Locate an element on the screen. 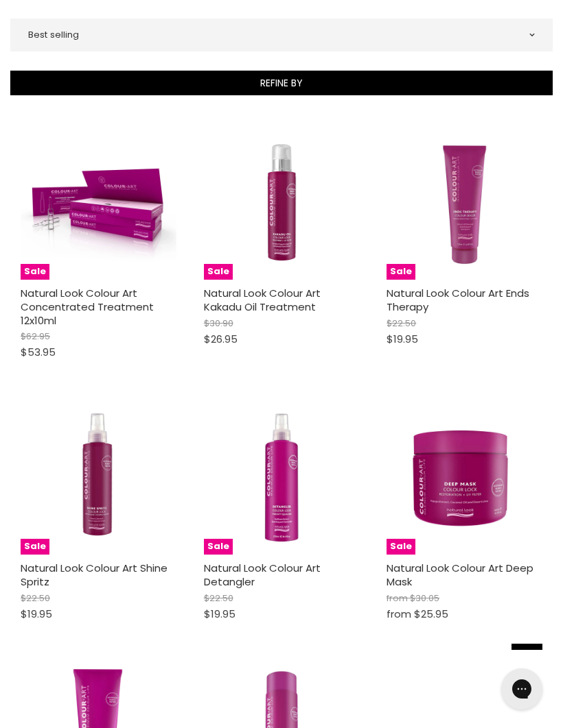 The width and height of the screenshot is (563, 728). a: Natural Look Colour Art Shine Spritz is located at coordinates (94, 574).